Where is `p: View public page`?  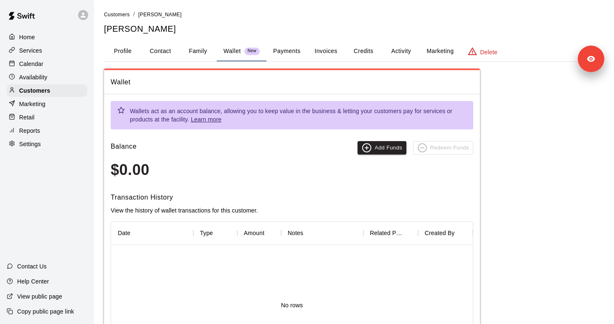
p: View public page is located at coordinates (40, 297).